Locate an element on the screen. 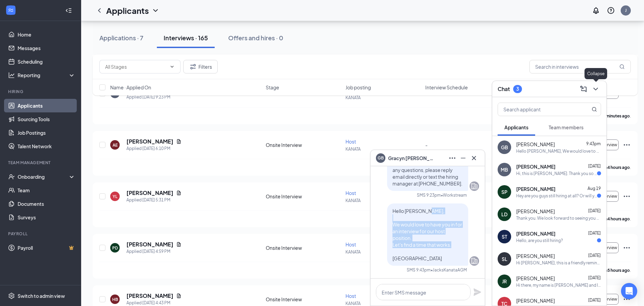 Image resolution: width=644 pixels, height=306 pixels. a: PayrollCrown is located at coordinates (46, 248).